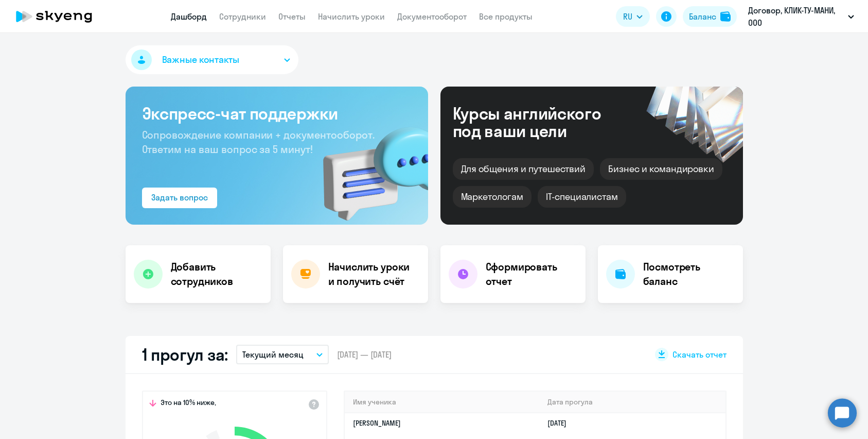 Image resolution: width=868 pixels, height=439 pixels. I want to click on span: RU, so click(628, 17).